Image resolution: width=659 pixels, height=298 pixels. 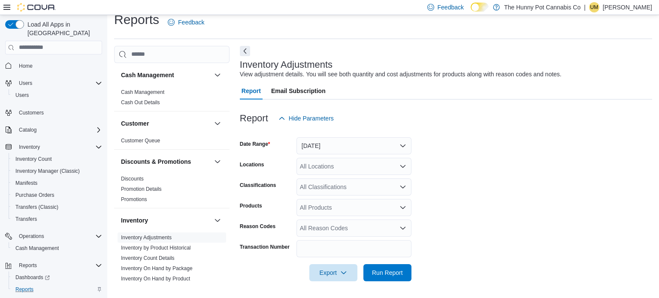 I want to click on div: Uldarico Maramo, so click(x=595, y=7).